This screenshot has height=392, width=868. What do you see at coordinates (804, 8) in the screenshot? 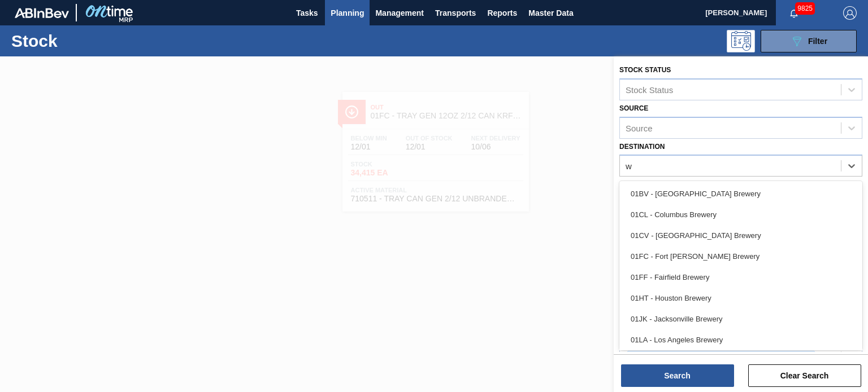
I see `span: 9825` at bounding box center [804, 8].